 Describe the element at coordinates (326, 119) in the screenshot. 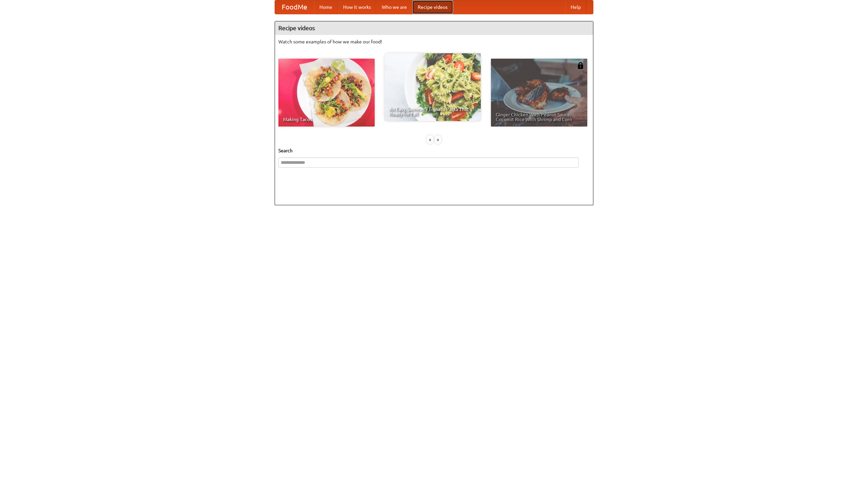

I see `span: Making Tacos` at that location.